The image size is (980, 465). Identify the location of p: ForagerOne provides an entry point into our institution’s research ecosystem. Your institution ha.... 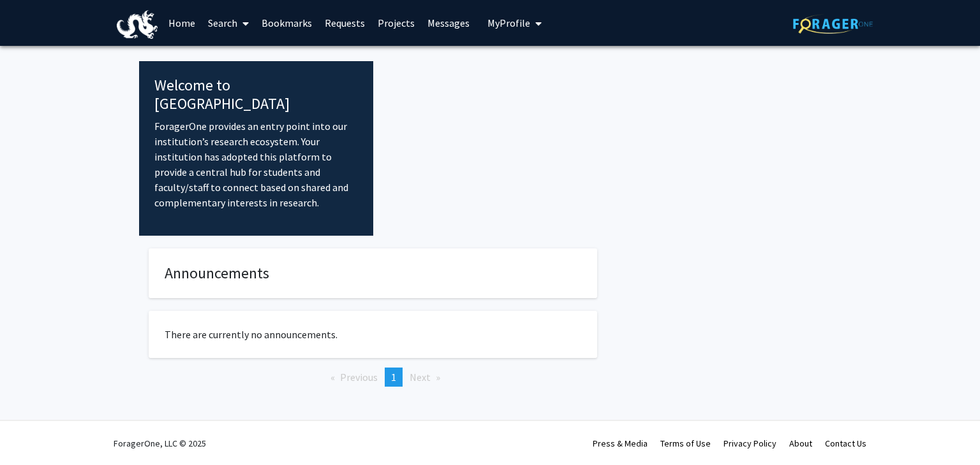
(256, 165).